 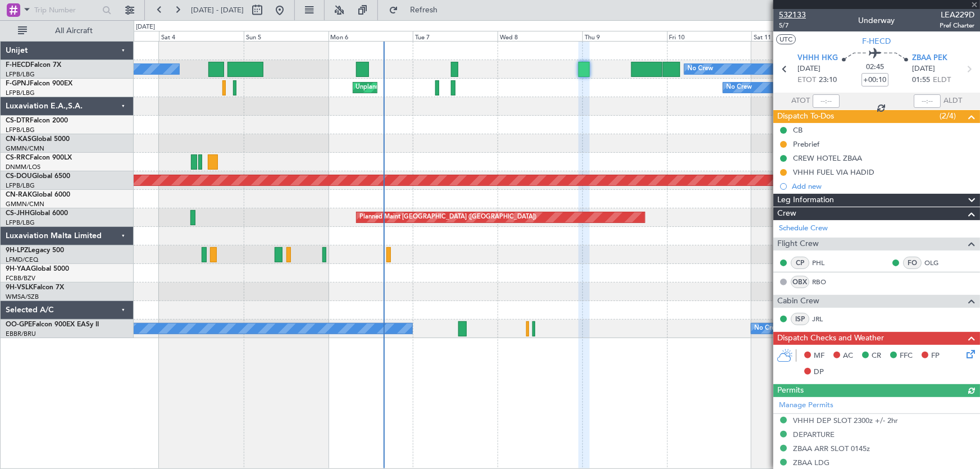 I want to click on div: Mon 6, so click(x=371, y=36).